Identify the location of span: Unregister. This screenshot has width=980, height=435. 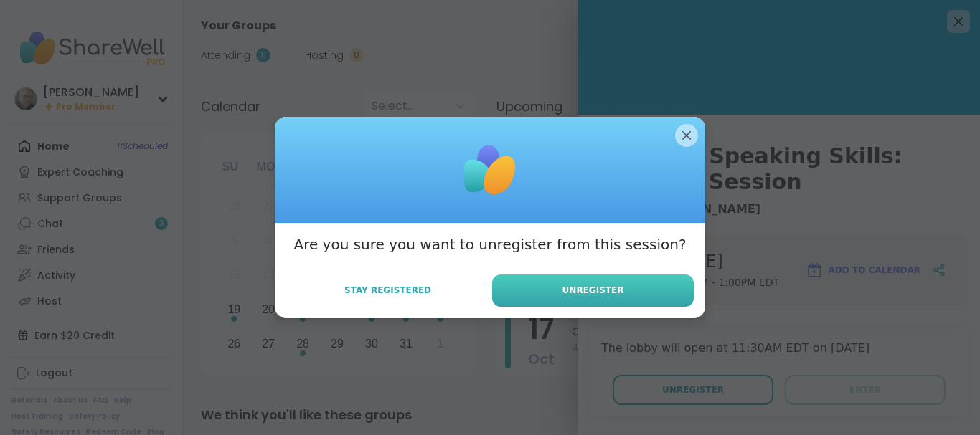
(593, 290).